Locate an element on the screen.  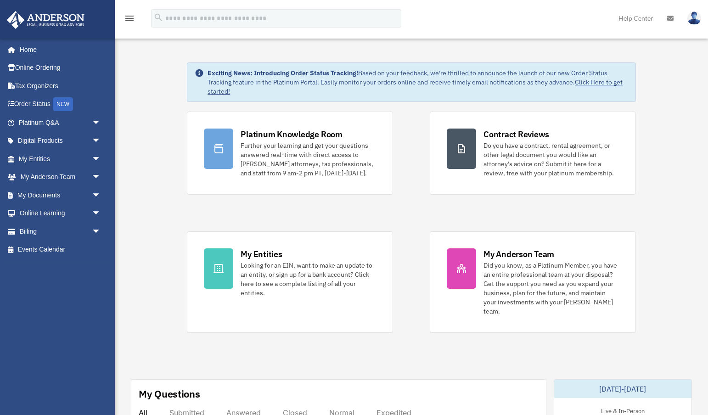
a: My Documentsarrow_drop_down is located at coordinates (61, 195).